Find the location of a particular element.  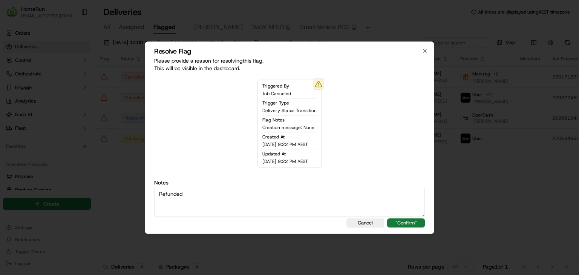

span: Delivery Status Transition is located at coordinates (289, 110).